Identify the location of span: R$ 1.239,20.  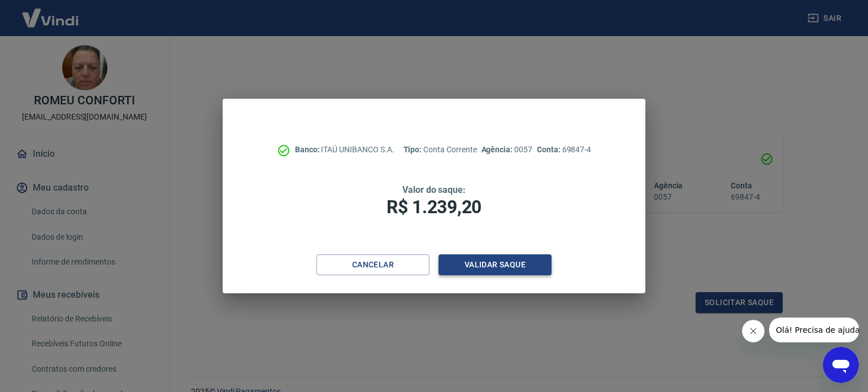
(434, 207).